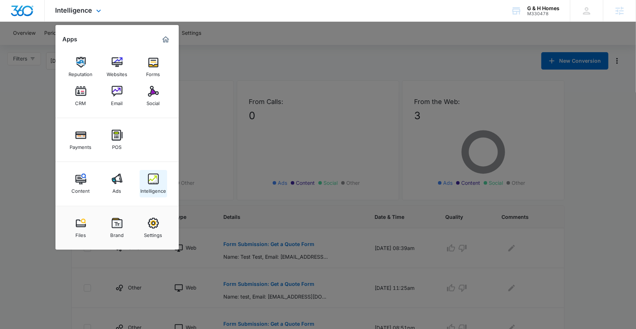  What do you see at coordinates (153, 96) in the screenshot?
I see `a: Social` at bounding box center [153, 96].